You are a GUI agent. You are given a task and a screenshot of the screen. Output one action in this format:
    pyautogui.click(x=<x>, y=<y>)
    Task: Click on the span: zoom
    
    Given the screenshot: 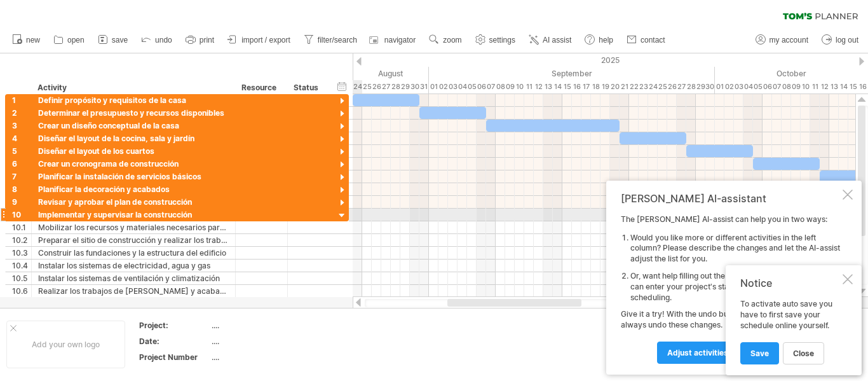 What is the action you would take?
    pyautogui.click(x=452, y=40)
    